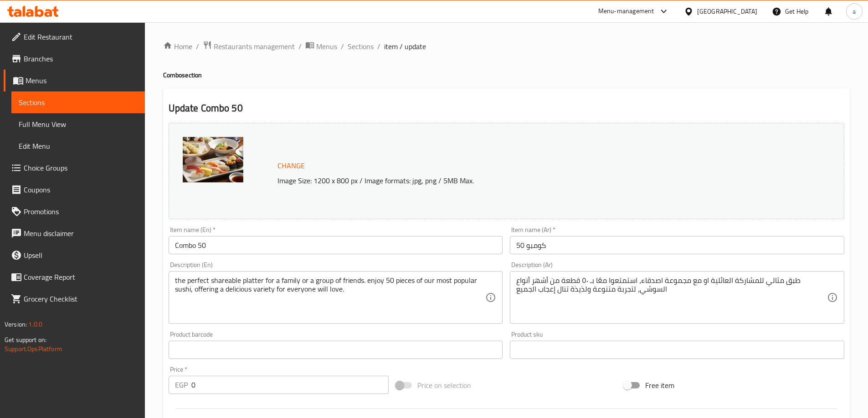 The width and height of the screenshot is (868, 418). I want to click on input: Enter name Ar, so click(677, 245).